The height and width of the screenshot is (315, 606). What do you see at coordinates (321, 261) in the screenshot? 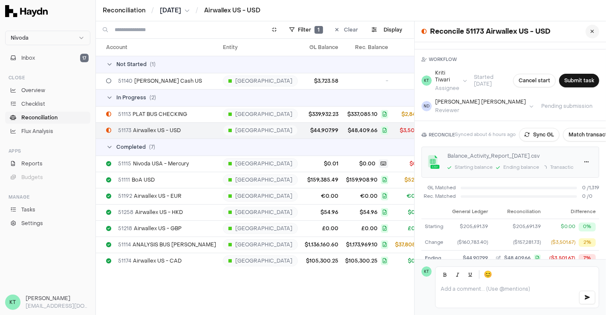
I see `td: $105,300.25` at bounding box center [321, 261].